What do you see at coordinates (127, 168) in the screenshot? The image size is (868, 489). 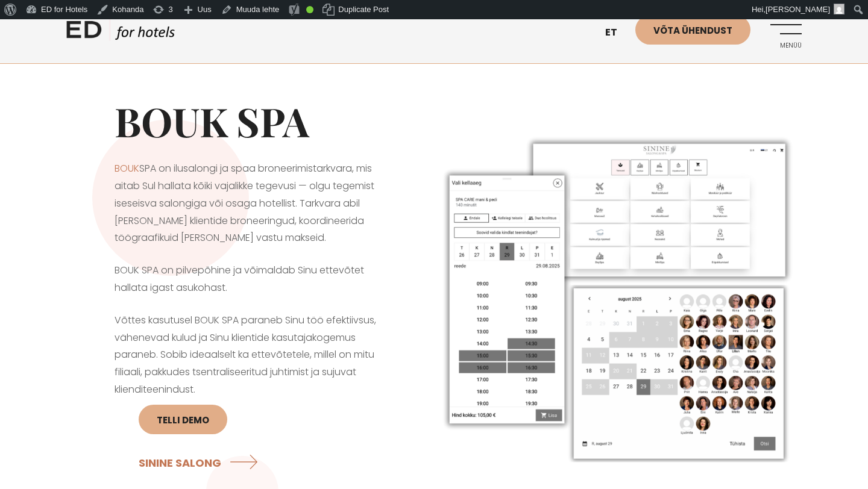 I see `a: BOUK` at bounding box center [127, 168].